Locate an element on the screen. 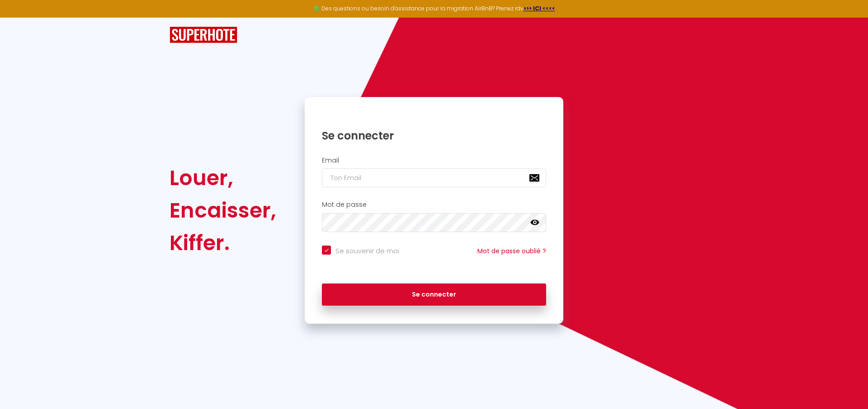 The image size is (868, 409). strong: >>> ICI <<<< is located at coordinates (539, 8).